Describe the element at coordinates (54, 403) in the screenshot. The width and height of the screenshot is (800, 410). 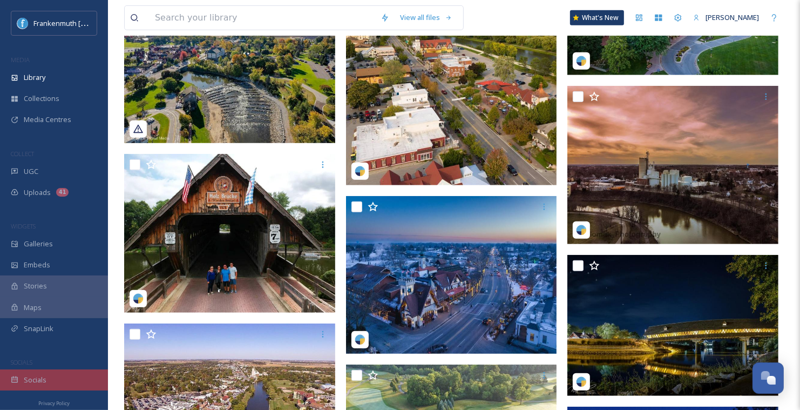
I see `span: Privacy Policy` at that location.